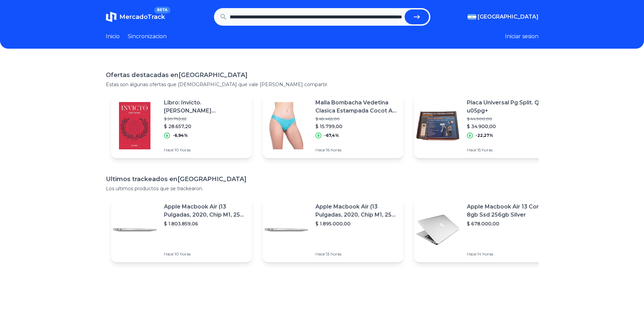 This screenshot has width=644, height=321. I want to click on p: -6,94%, so click(180, 135).